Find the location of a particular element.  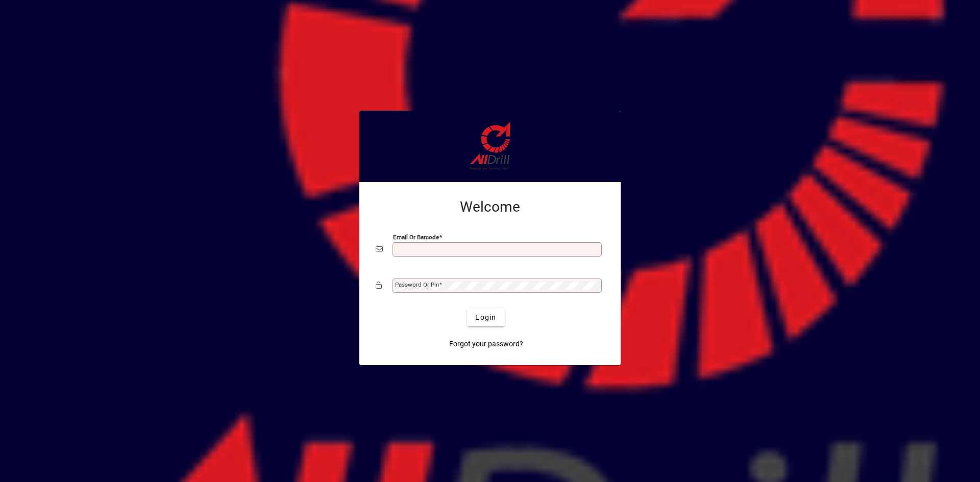

mat-label: Email or Barcode is located at coordinates (416, 237).